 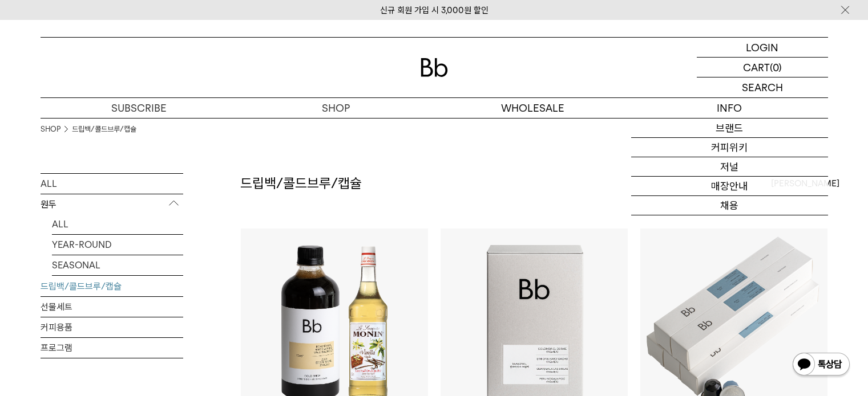 What do you see at coordinates (434, 67) in the screenshot?
I see `img: 로고` at bounding box center [434, 67].